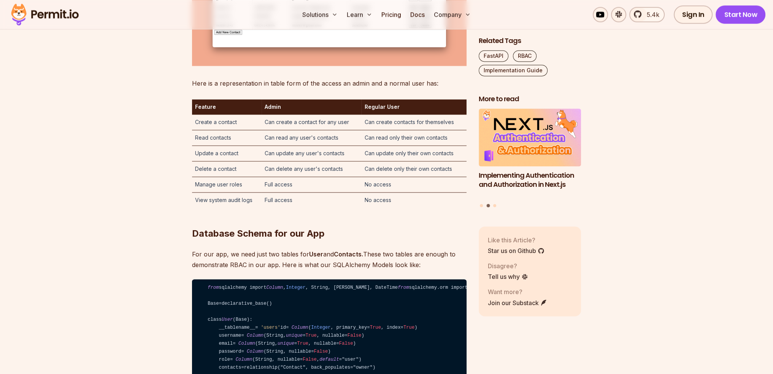  What do you see at coordinates (270, 327) in the screenshot?
I see `span: 'users'` at bounding box center [270, 327].